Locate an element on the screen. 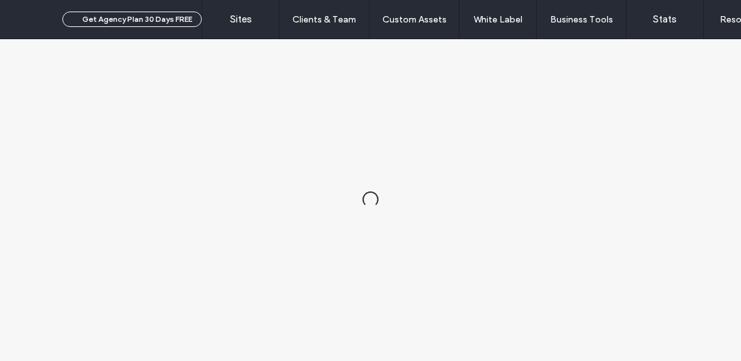 The height and width of the screenshot is (361, 741). label: Clients & Team is located at coordinates (324, 19).